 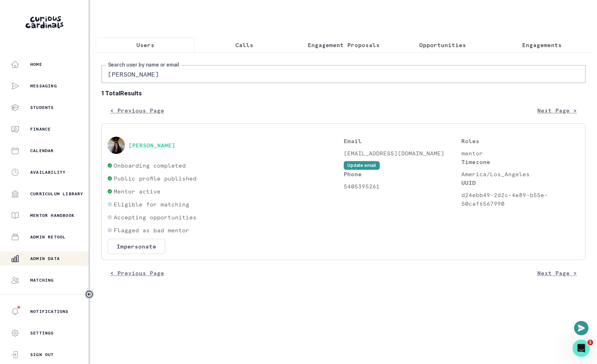 What do you see at coordinates (49, 312) in the screenshot?
I see `p: Notifications` at bounding box center [49, 312].